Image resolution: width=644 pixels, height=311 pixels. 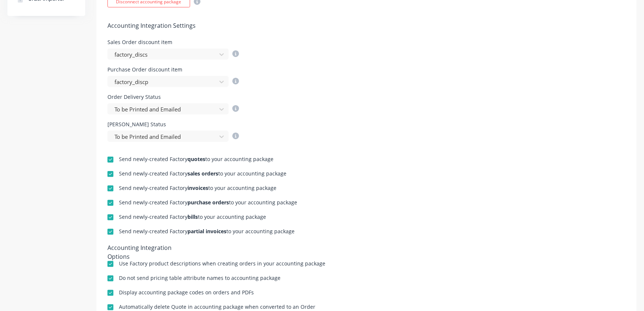 What do you see at coordinates (208, 202) in the screenshot?
I see `b: purchase orders` at bounding box center [208, 202].